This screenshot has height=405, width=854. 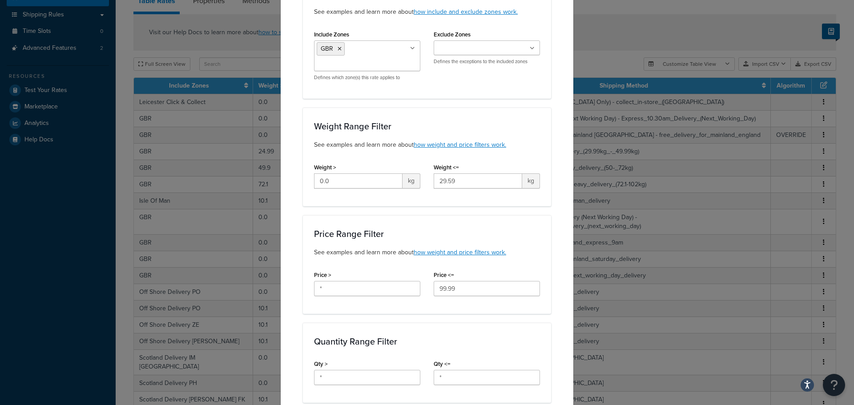 What do you see at coordinates (466, 12) in the screenshot?
I see `a: how include and exclude zones work.` at bounding box center [466, 12].